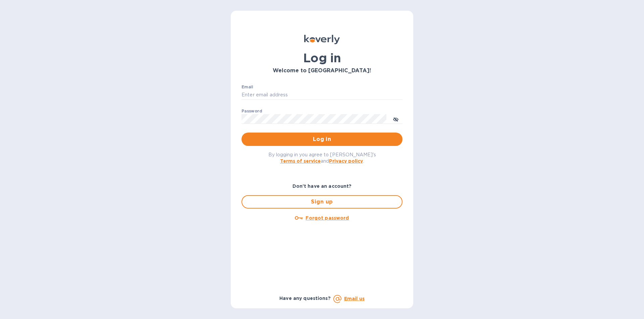  I want to click on b: Email us, so click(354, 299).